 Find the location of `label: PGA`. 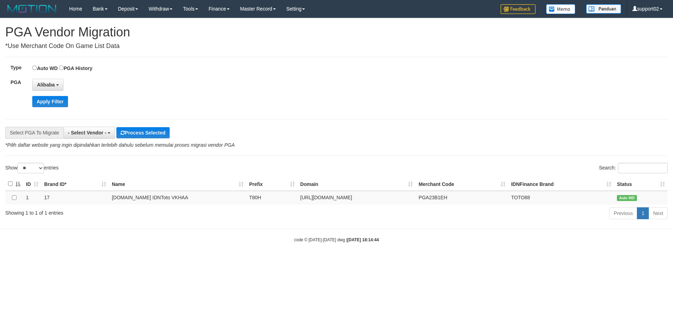

label: PGA is located at coordinates (19, 82).